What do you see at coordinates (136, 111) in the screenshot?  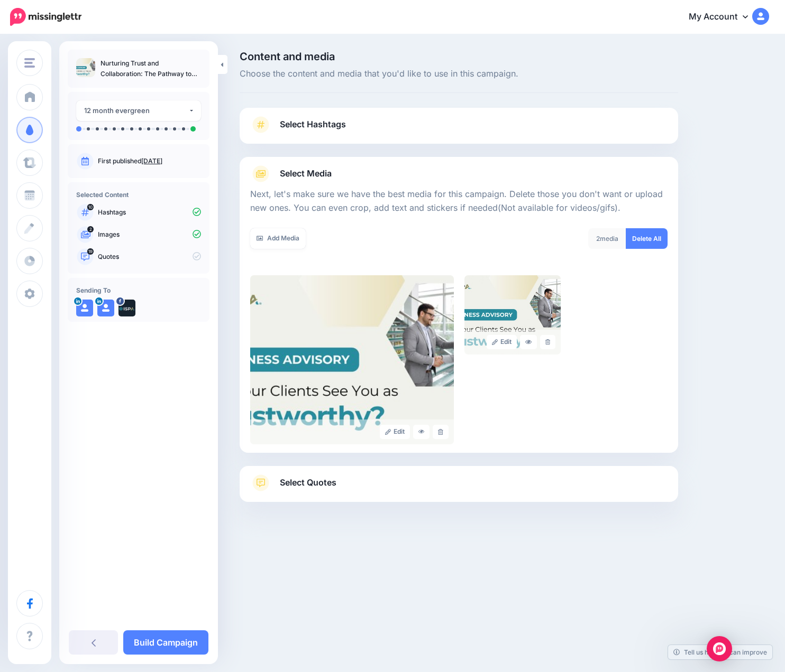 I see `div: 12 month evergreen` at bounding box center [136, 111].